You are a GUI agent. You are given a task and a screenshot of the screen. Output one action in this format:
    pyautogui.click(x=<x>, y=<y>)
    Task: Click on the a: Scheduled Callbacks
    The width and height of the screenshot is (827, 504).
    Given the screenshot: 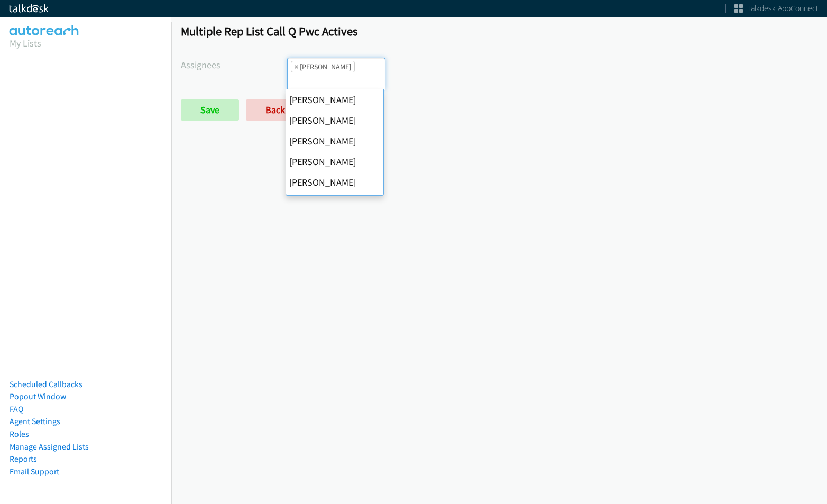 What is the action you would take?
    pyautogui.click(x=46, y=384)
    